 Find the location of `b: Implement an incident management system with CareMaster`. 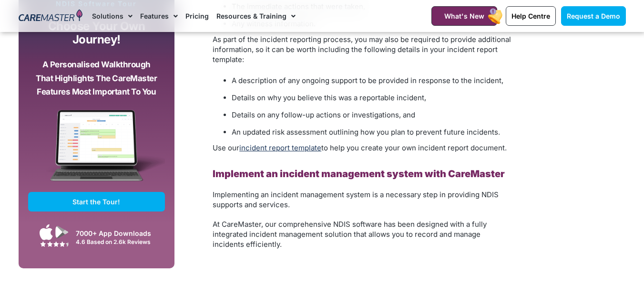

b: Implement an incident management system with CareMaster is located at coordinates (358, 174).